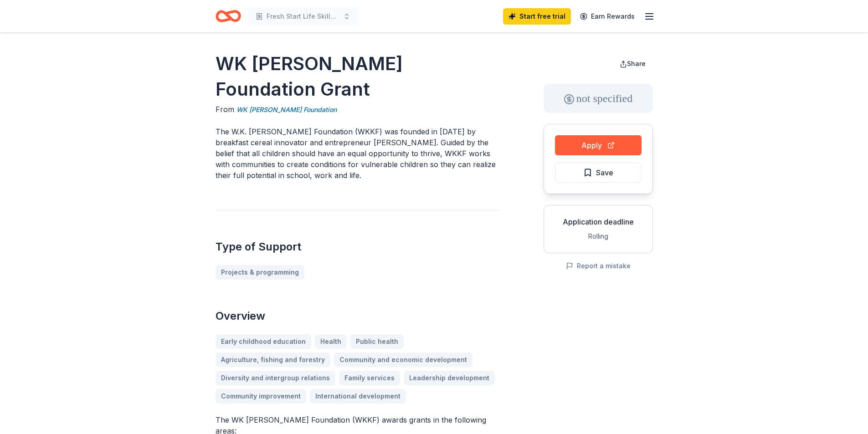 The width and height of the screenshot is (868, 434). I want to click on div: Application deadline, so click(598, 222).